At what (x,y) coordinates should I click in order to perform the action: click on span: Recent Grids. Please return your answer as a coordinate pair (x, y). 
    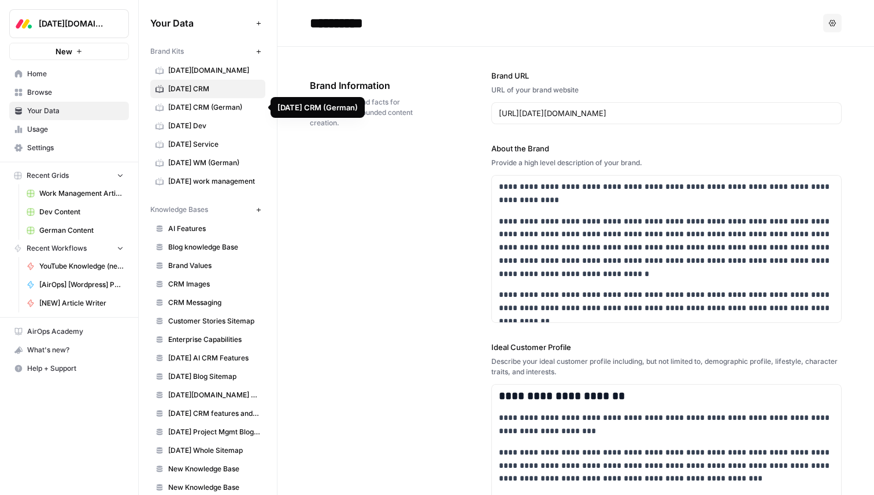
    Looking at the image, I should click on (47, 176).